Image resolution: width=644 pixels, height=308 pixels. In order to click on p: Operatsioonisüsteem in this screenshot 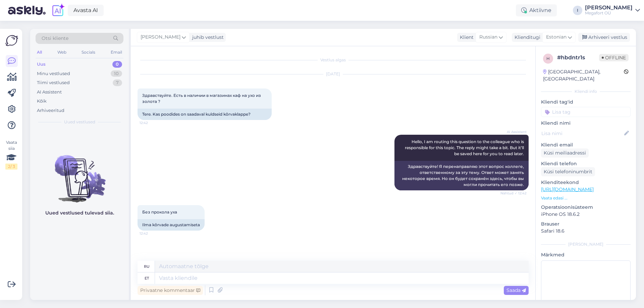, I will do `click(586, 207)`.